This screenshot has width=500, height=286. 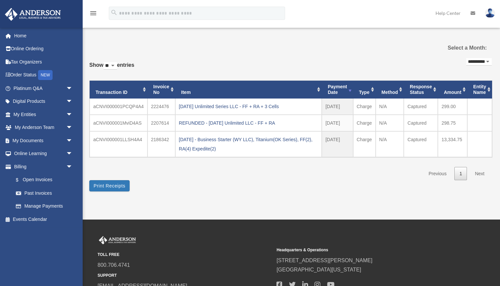 I want to click on a: Digital Productsarrow_drop_down, so click(x=44, y=102).